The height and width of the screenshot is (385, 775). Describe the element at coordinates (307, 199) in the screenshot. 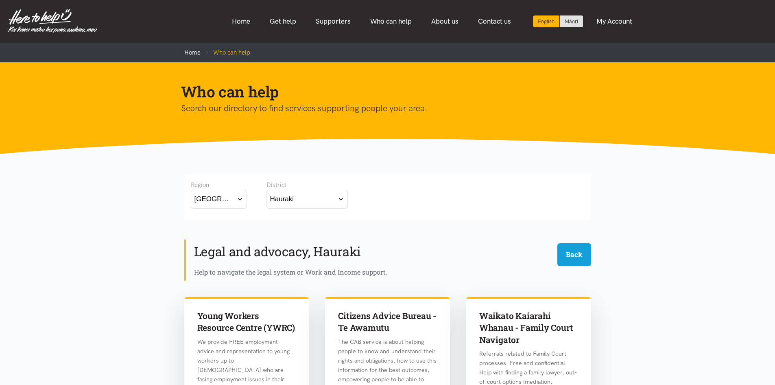

I see `button: Hauraki` at that location.